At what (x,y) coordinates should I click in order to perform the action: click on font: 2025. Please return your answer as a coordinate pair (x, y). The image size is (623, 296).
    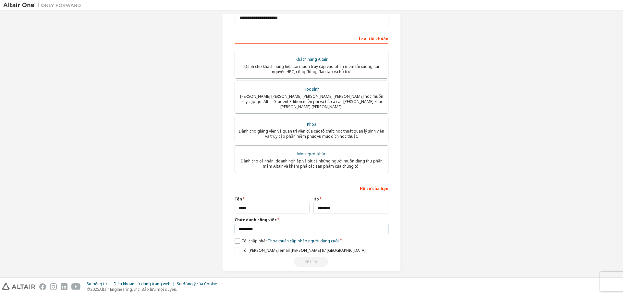
    Looking at the image, I should click on (95, 289).